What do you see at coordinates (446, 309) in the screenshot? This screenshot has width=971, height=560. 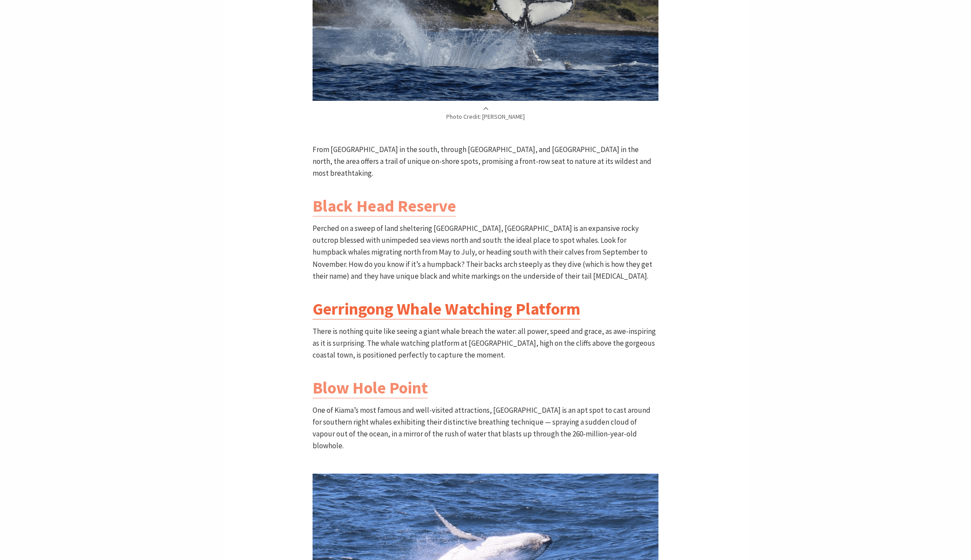 I see `a: Gerringong Whale Watching Platform` at bounding box center [446, 309].